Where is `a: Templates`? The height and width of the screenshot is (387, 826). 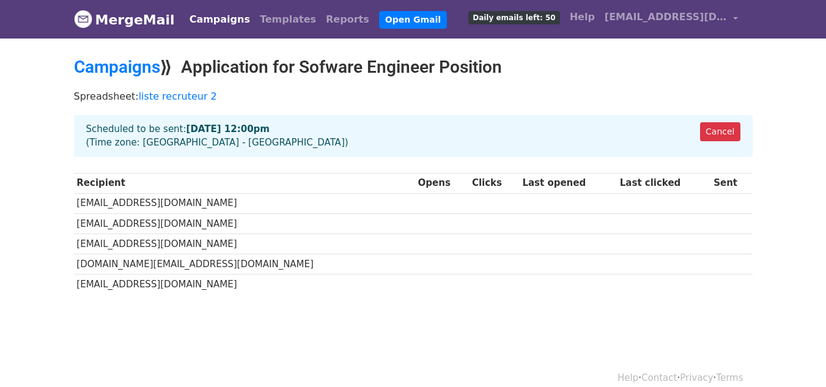 a: Templates is located at coordinates (288, 20).